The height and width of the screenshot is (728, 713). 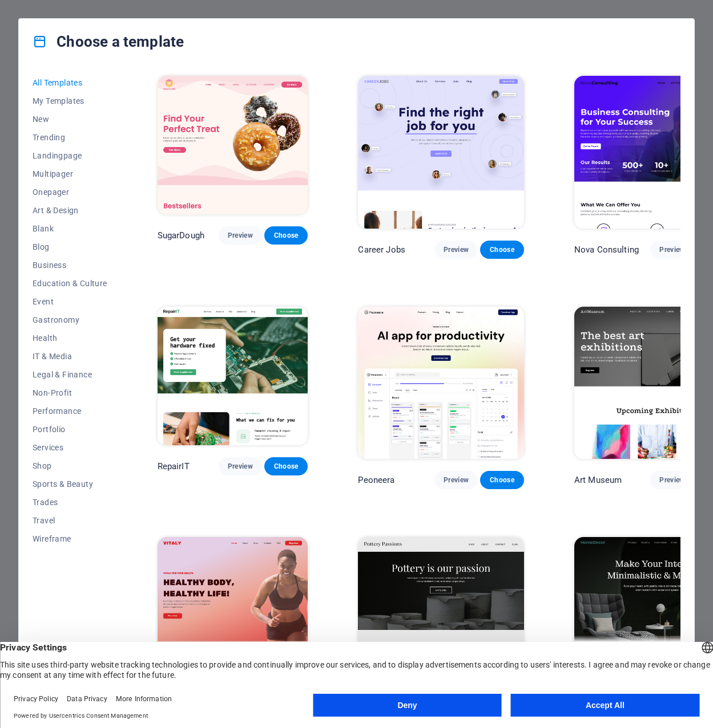 What do you see at coordinates (70, 429) in the screenshot?
I see `button: Portfolio` at bounding box center [70, 429].